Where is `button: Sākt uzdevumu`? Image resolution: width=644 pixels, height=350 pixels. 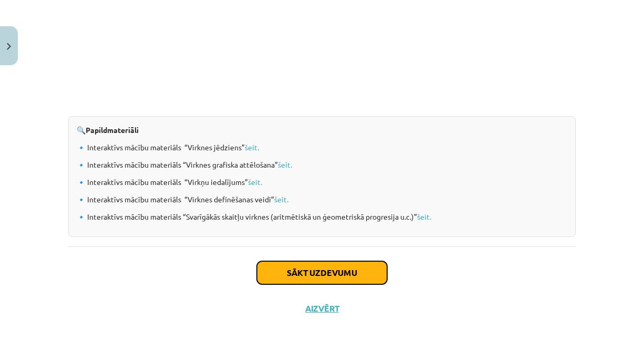
button: Sākt uzdevumu is located at coordinates (322, 273).